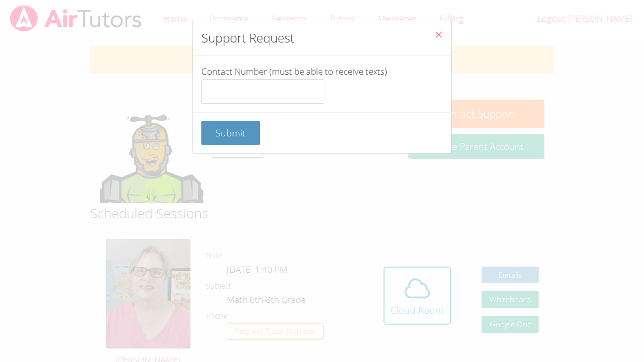 This screenshot has height=362, width=644. What do you see at coordinates (263, 92) in the screenshot?
I see `input: Contact Number (must be able to receive texts)` at bounding box center [263, 92].